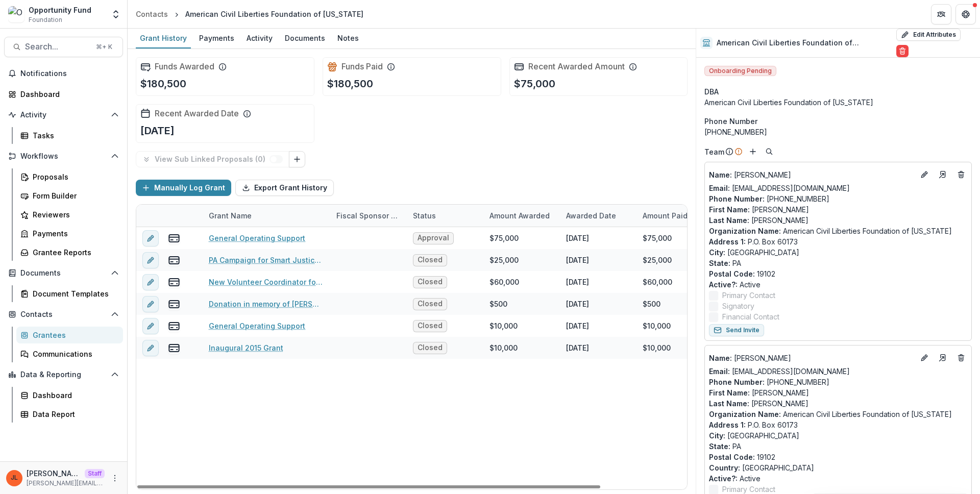 The image size is (980, 494). I want to click on a: Document Templates, so click(70, 293).